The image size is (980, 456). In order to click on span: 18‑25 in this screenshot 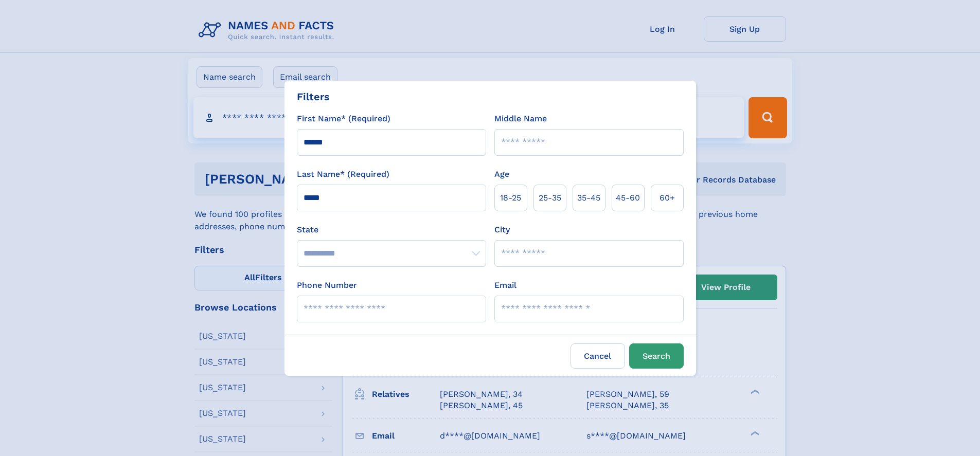, I will do `click(511, 198)`.